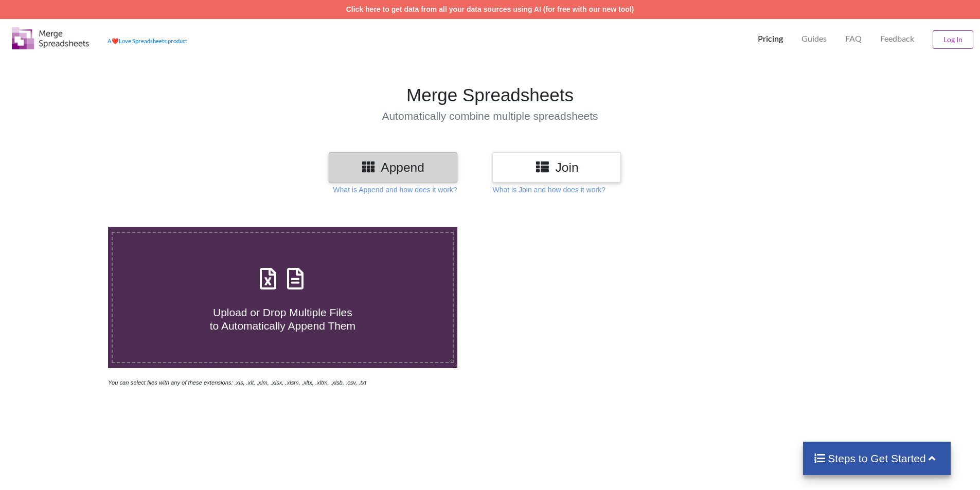 This screenshot has width=980, height=490. Describe the element at coordinates (548, 190) in the screenshot. I see `p: What is Join and how does it work?` at that location.